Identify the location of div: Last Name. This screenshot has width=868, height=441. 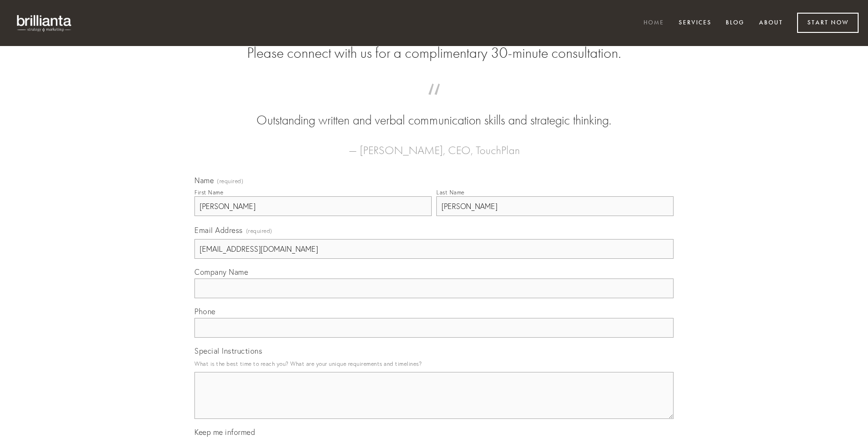
(450, 192).